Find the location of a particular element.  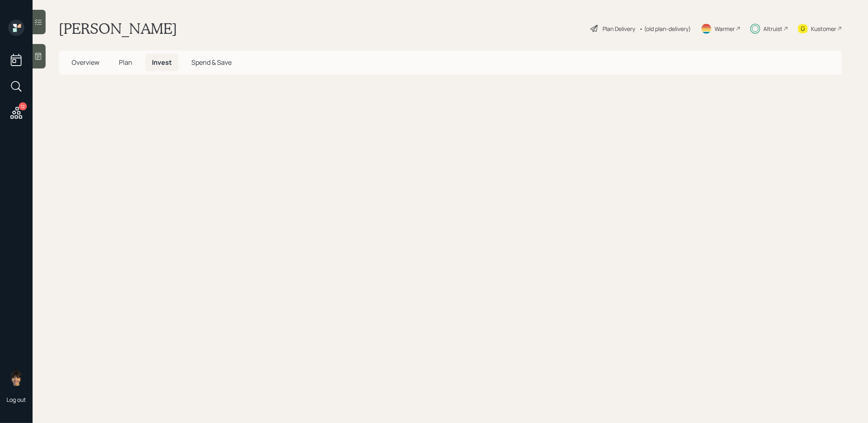

span: Plan is located at coordinates (126, 62).